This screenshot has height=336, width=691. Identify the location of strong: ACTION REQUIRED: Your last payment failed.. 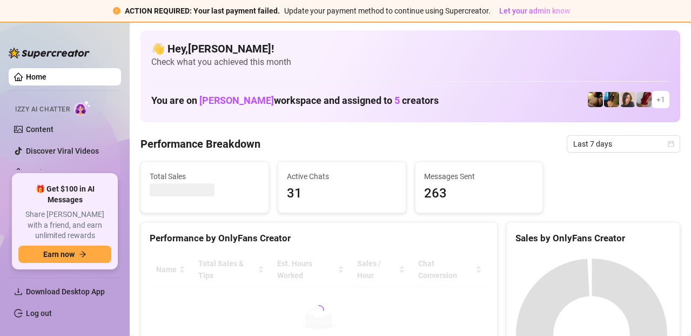
(202, 11).